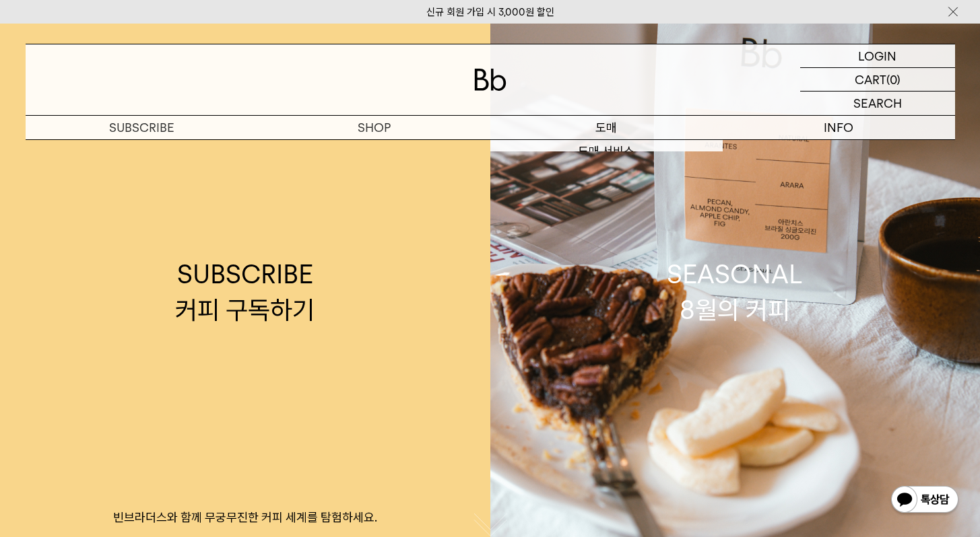 The width and height of the screenshot is (980, 537). I want to click on div: SUBSCRIBE 커피 구독하기, so click(244, 292).